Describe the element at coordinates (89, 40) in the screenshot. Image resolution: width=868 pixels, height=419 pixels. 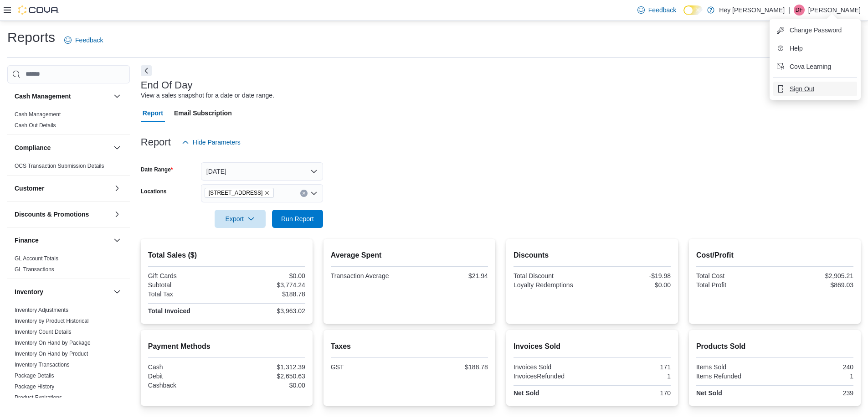
I see `span: Feedback` at that location.